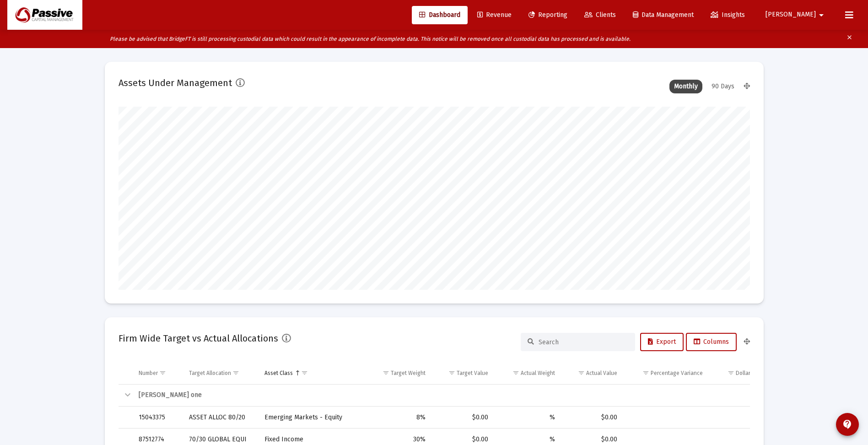 The height and width of the screenshot is (445, 868). Describe the element at coordinates (600, 14) in the screenshot. I see `span: Clients` at that location.